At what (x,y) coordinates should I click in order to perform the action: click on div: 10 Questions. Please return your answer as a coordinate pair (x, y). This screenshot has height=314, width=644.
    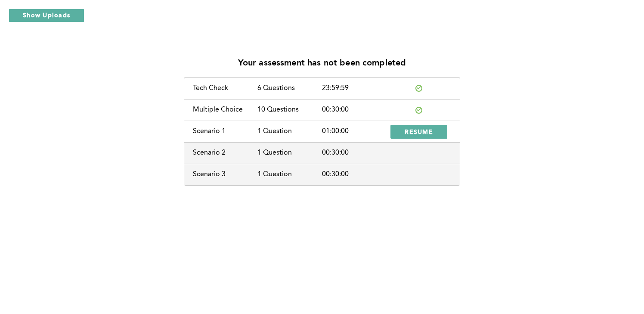
    Looking at the image, I should click on (290, 110).